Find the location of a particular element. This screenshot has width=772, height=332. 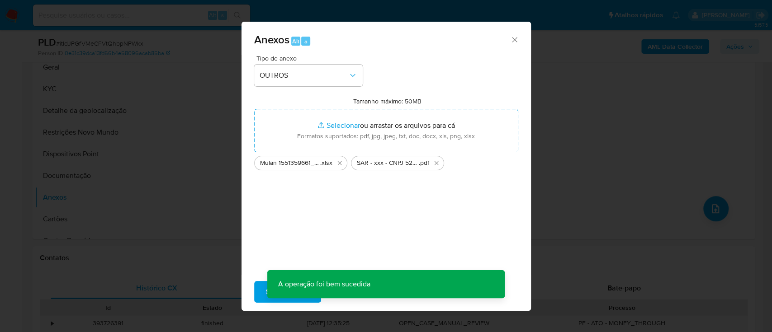

span: Alt is located at coordinates (296, 41).